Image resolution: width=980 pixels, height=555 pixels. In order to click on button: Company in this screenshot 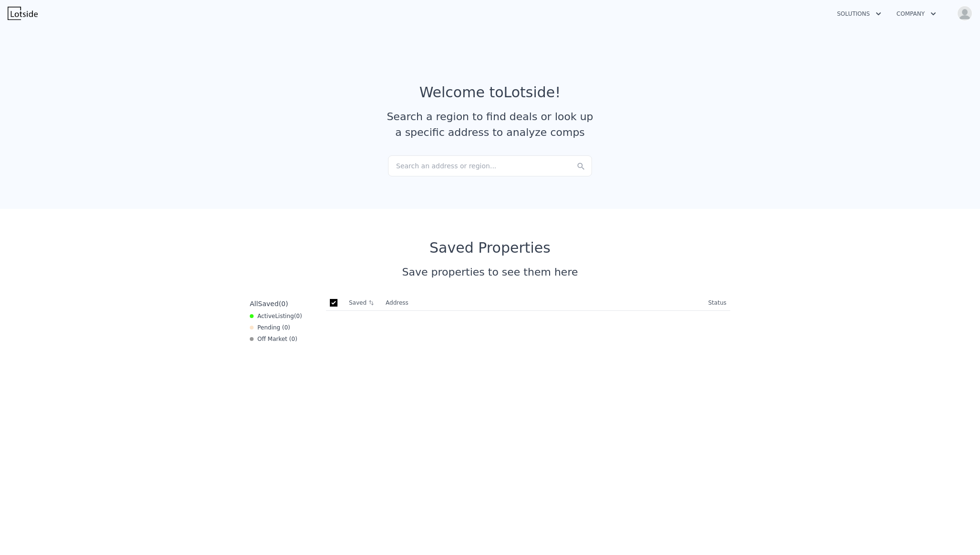, I will do `click(916, 13)`.